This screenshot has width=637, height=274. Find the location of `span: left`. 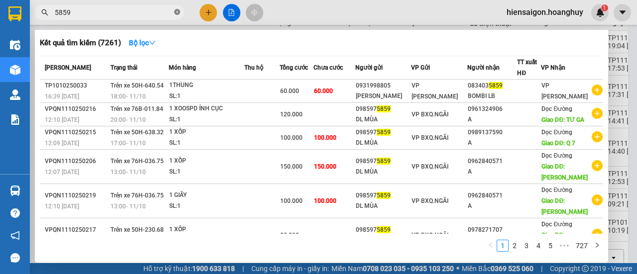

span: left is located at coordinates (490, 245).